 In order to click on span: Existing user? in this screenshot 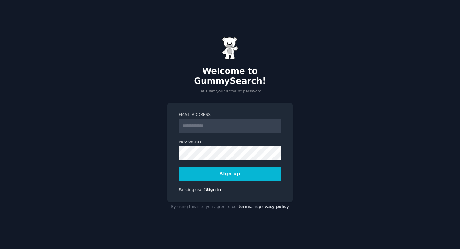, I will do `click(192, 190)`.